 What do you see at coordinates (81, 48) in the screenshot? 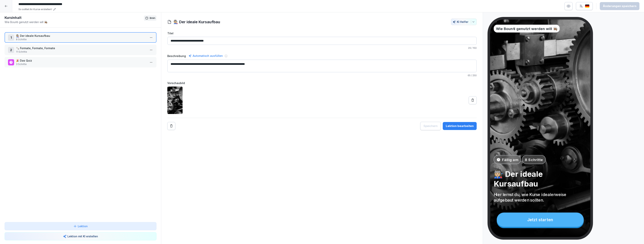
I see `p: 🗞️ Formate, Formate, Formate` at bounding box center [81, 48].